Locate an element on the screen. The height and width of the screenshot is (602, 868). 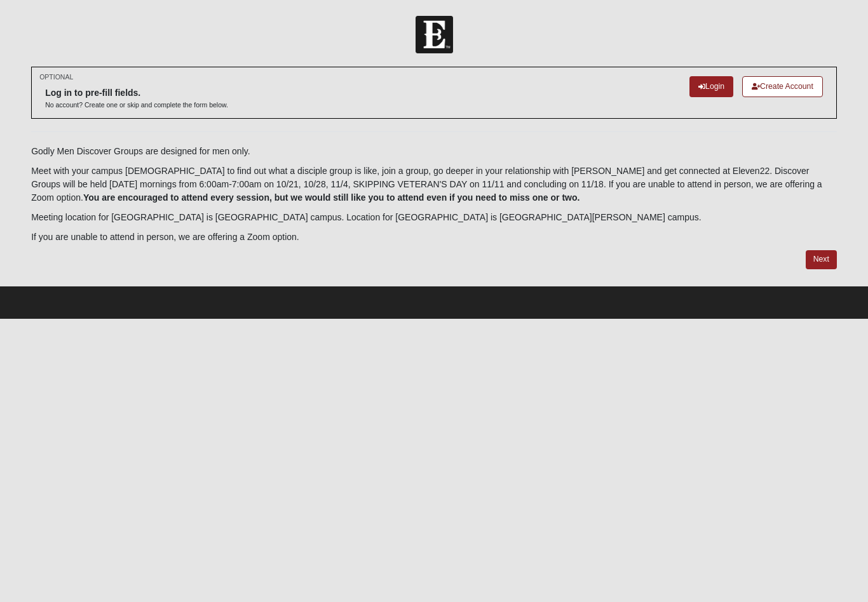
h6: Log in to pre-fill fields. is located at coordinates (137, 93).